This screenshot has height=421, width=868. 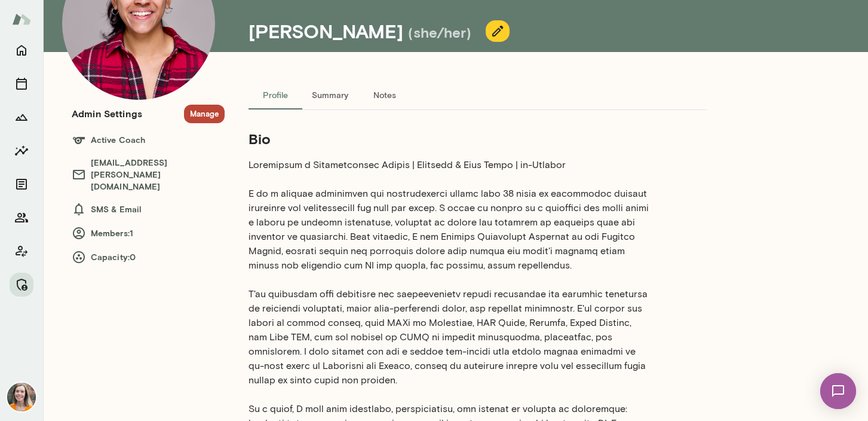 What do you see at coordinates (148, 140) in the screenshot?
I see `h6: Active Coach` at bounding box center [148, 140].